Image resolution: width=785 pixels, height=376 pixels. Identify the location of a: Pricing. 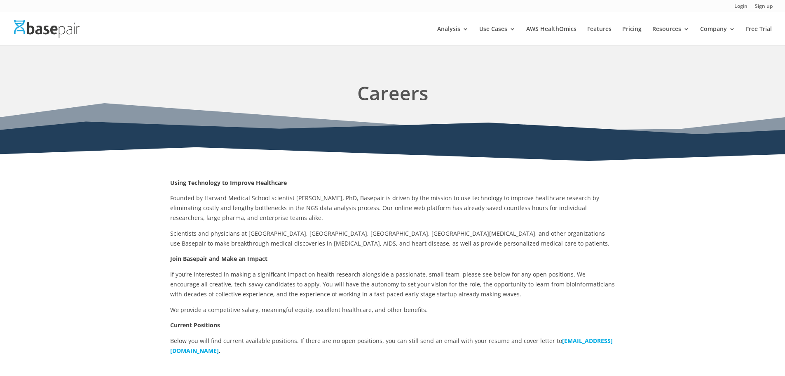
(632, 35).